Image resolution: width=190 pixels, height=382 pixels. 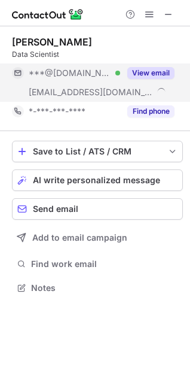 I want to click on button: save-profile-one-click, so click(x=98, y=151).